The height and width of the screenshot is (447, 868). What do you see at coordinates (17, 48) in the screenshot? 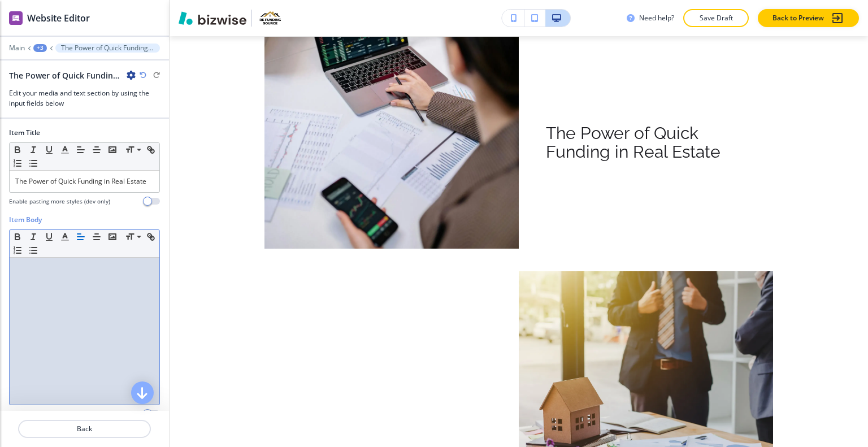
I see `p: Main` at bounding box center [17, 48].